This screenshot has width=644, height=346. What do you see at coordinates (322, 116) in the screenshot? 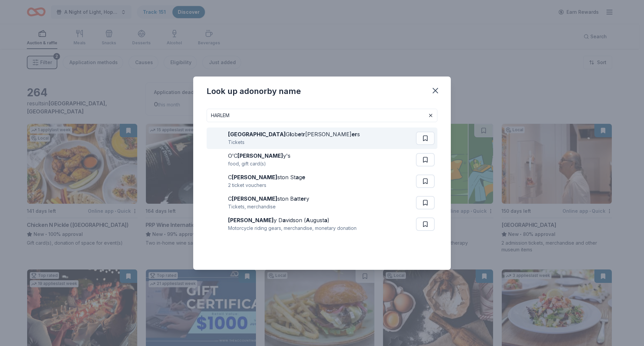
I see `input: Search` at bounding box center [322, 116].